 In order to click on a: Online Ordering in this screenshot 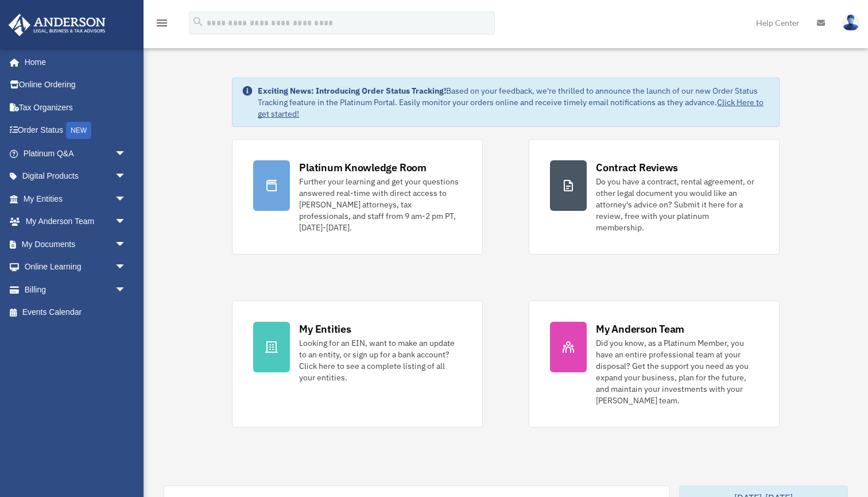, I will do `click(76, 85)`.